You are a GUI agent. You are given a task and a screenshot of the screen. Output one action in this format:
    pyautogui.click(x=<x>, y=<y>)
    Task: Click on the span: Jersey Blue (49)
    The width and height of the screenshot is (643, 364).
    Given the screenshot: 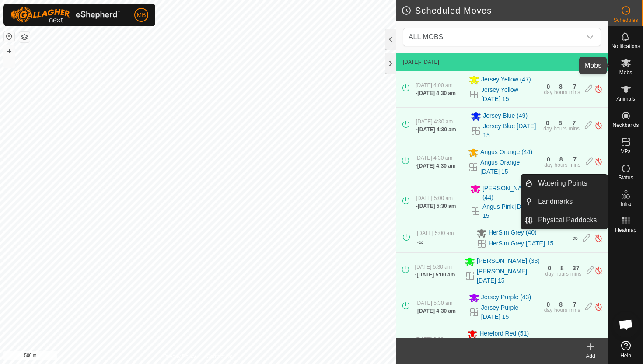 What is the action you would take?
    pyautogui.click(x=505, y=116)
    